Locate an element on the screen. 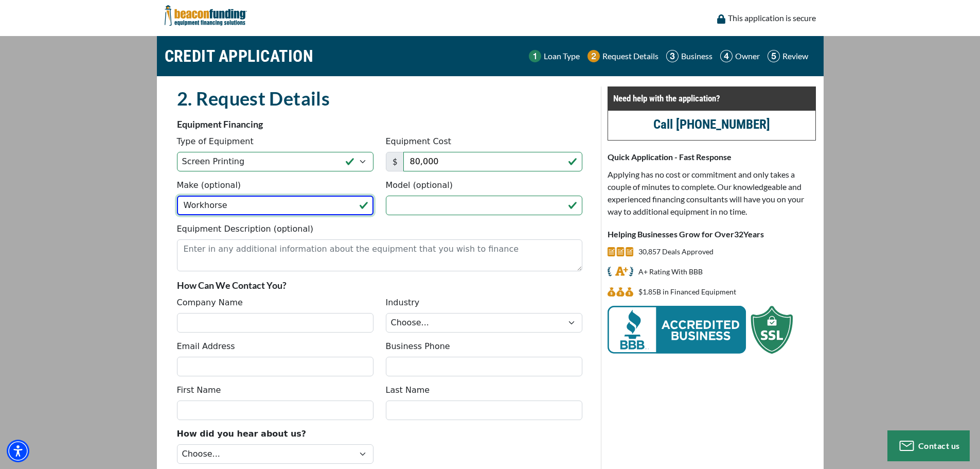 Image resolution: width=980 pixels, height=469 pixels. label: Business Phone is located at coordinates (418, 347).